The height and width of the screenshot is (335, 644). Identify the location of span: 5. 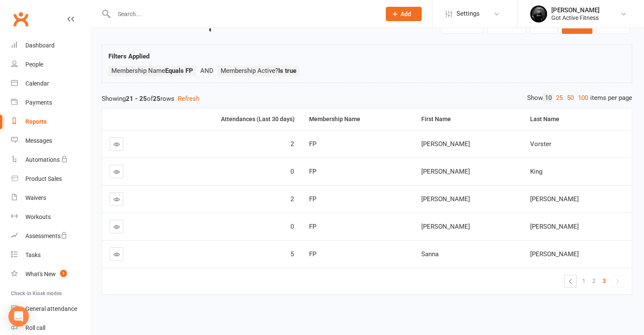
(292, 254).